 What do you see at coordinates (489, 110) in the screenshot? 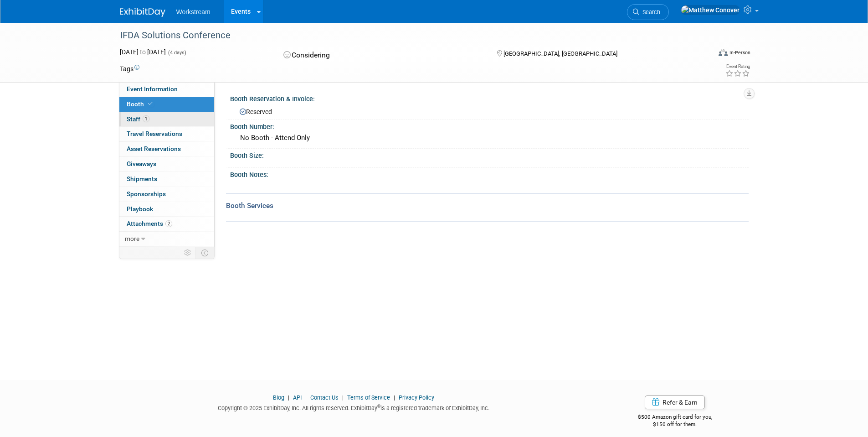
I see `div: Reserved` at bounding box center [489, 110].